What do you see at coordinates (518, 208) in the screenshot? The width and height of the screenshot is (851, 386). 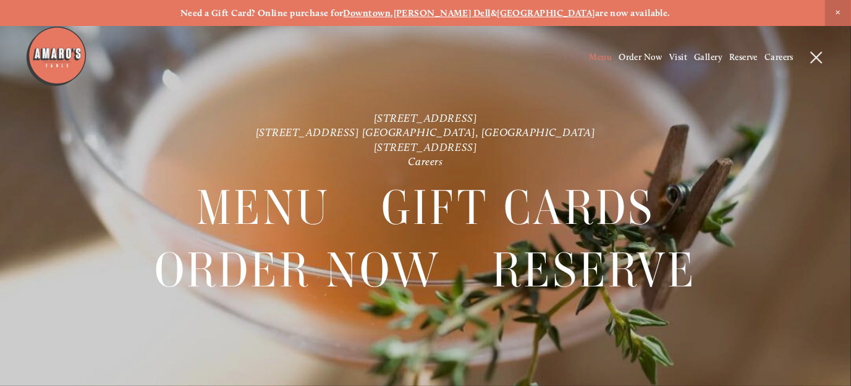 I see `span: Gift Cards` at bounding box center [518, 208].